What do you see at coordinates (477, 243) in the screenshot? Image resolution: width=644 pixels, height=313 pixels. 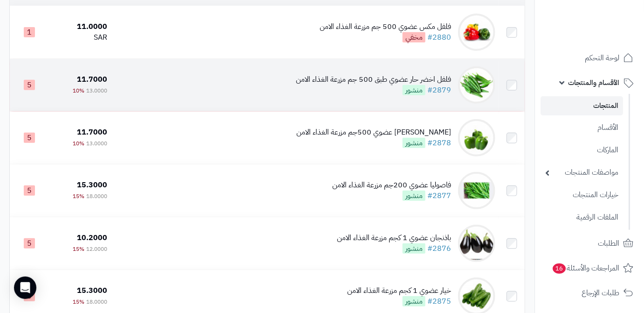 I see `img: باذنجان عضوي 1 كجم مزرعة الغذاء الامن` at bounding box center [477, 243].